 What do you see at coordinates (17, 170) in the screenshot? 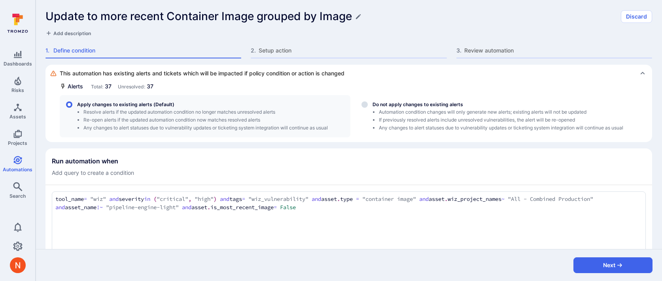
I see `span: Automations` at bounding box center [17, 170].